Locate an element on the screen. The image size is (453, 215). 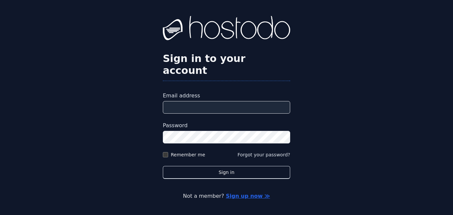
button: Sign in is located at coordinates (227, 173).